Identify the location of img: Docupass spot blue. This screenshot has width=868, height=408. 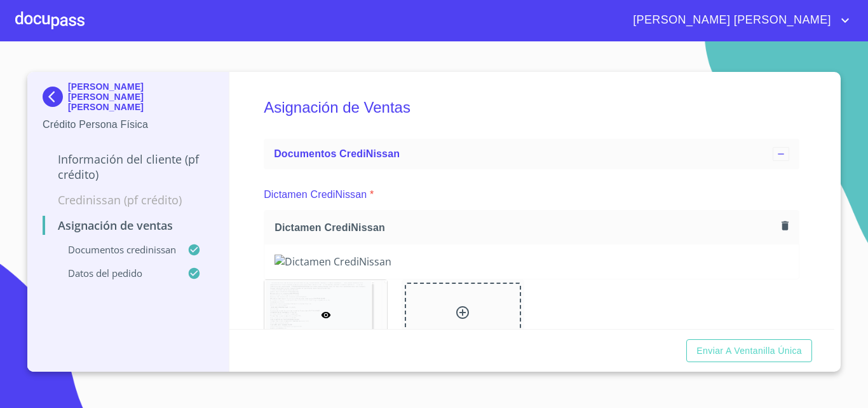
(56, 96).